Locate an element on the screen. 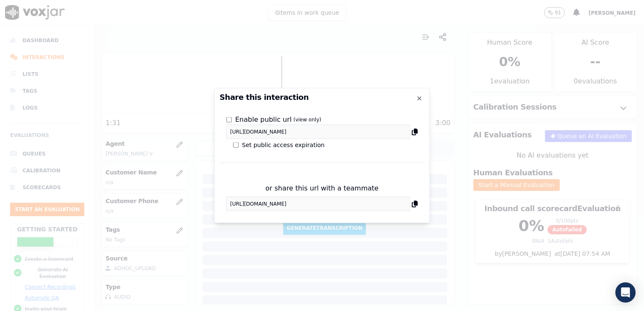 The height and width of the screenshot is (311, 644). label: Enable public url is located at coordinates (278, 120).